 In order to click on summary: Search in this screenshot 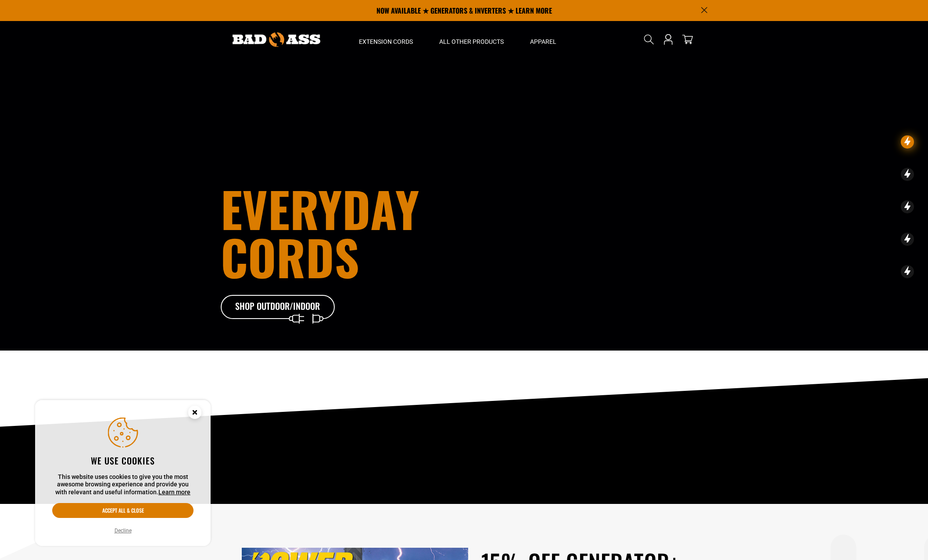, I will do `click(649, 39)`.